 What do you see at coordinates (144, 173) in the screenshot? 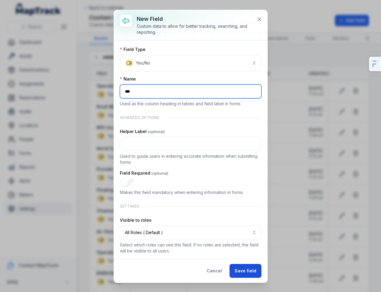
I see `label: Field Required` at bounding box center [144, 173].